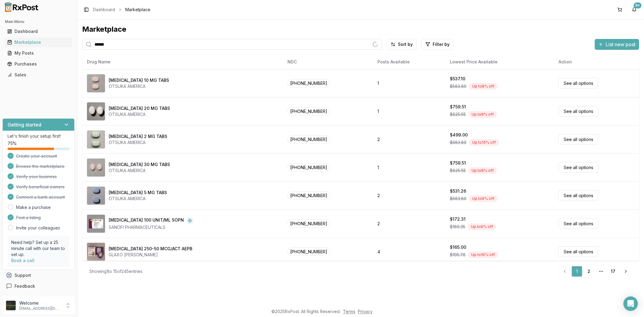  I want to click on img: Abilify 5 MG TABS, so click(96, 196).